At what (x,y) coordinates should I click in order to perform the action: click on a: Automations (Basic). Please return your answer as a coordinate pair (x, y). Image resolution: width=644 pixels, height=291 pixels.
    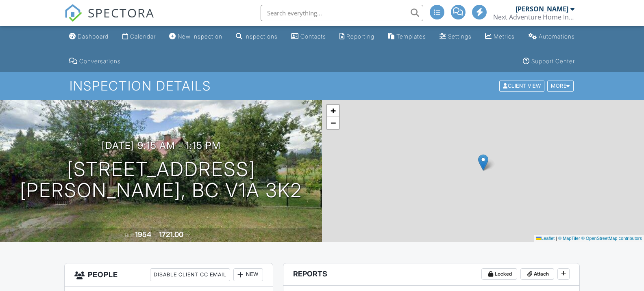
    Looking at the image, I should click on (551, 36).